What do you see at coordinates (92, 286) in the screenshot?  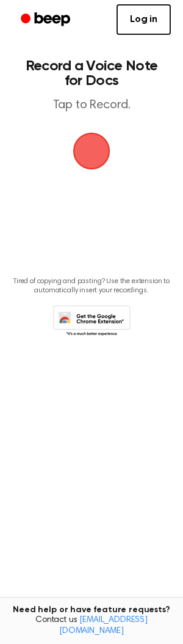 I see `p: Tired of copying and pasting? Use the extension to automatically insert your recordings.` at bounding box center [92, 286].